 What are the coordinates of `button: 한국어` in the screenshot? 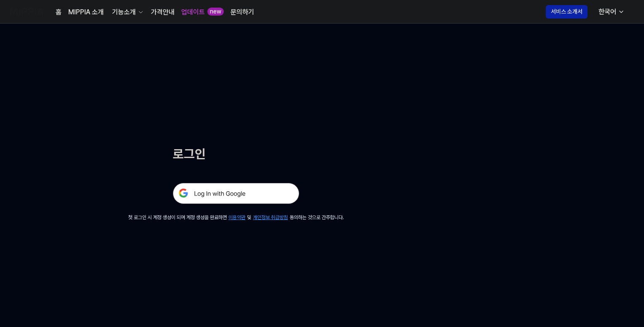 It's located at (611, 12).